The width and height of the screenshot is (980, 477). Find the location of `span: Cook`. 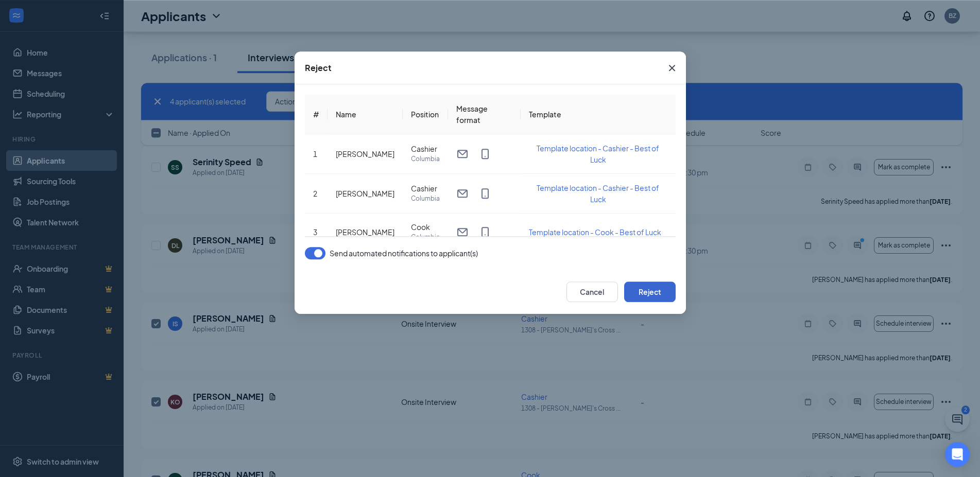

span: Cook is located at coordinates (426, 227).